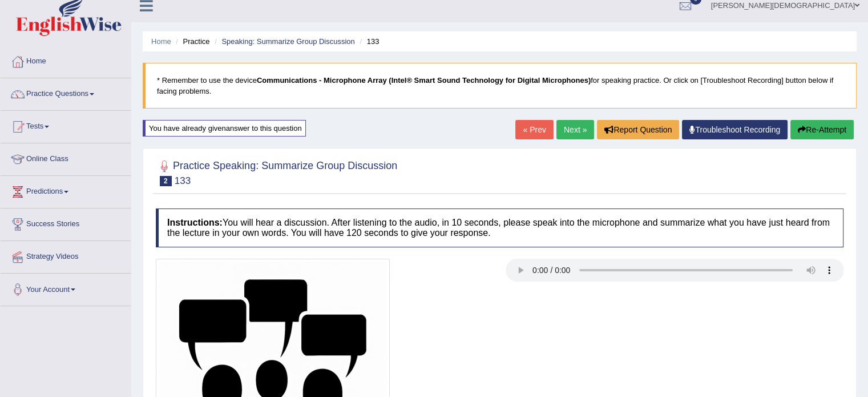  I want to click on a: Predictions, so click(66, 190).